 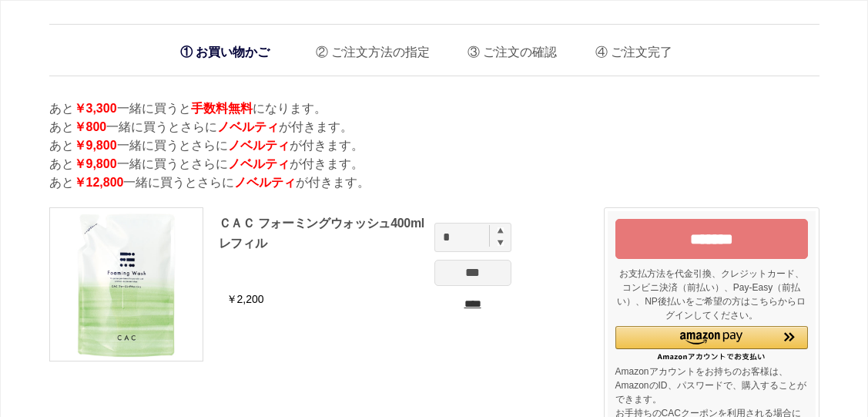 I want to click on li: ご注文方法の指定, so click(x=366, y=48).